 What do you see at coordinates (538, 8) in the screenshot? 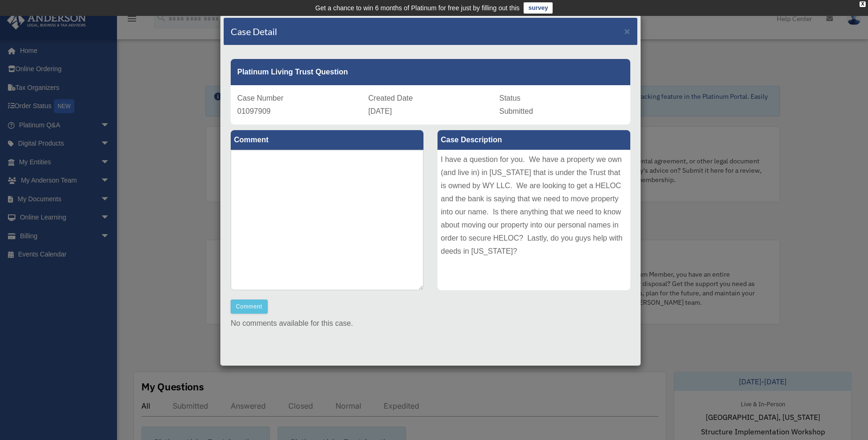
I see `a: survey` at bounding box center [538, 8].